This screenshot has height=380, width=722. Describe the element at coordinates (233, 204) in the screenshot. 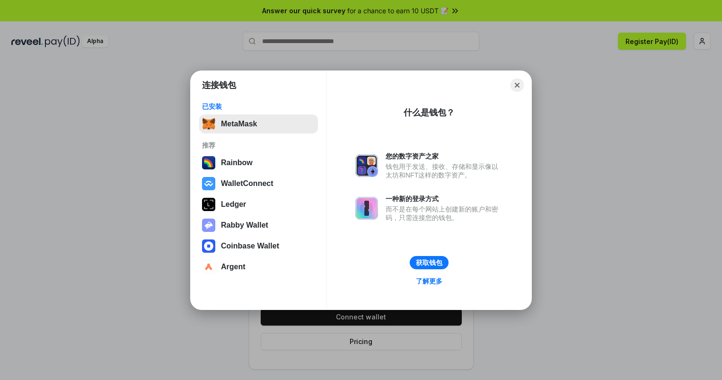

I see `div: Ledger` at that location.